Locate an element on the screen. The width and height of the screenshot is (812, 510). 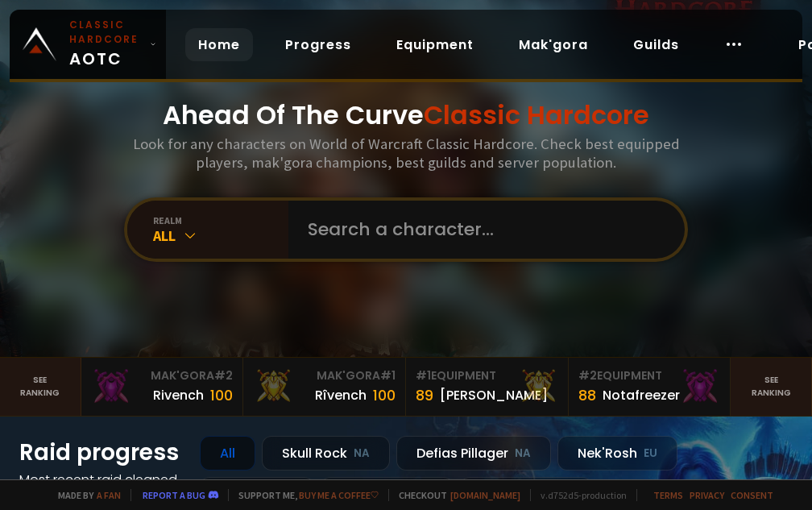
div: Rivench is located at coordinates (178, 395).